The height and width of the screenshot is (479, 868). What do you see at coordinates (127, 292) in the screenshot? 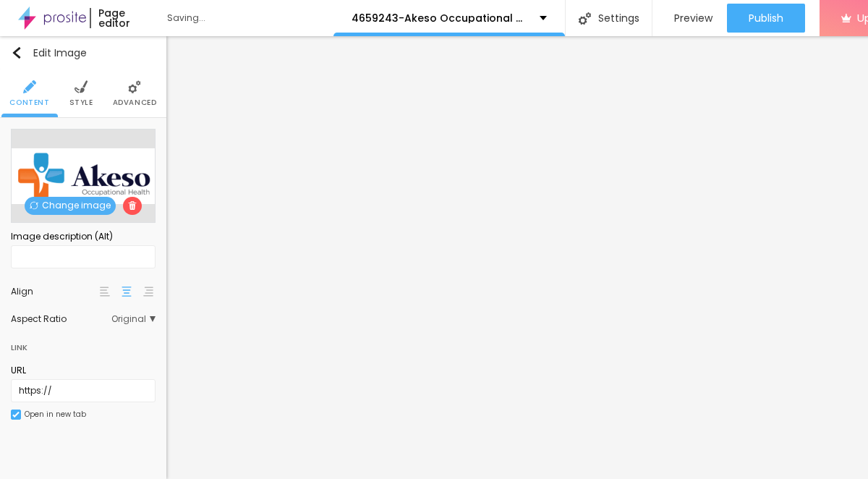
I see `img: paragraph-center-align.svg` at bounding box center [127, 292].